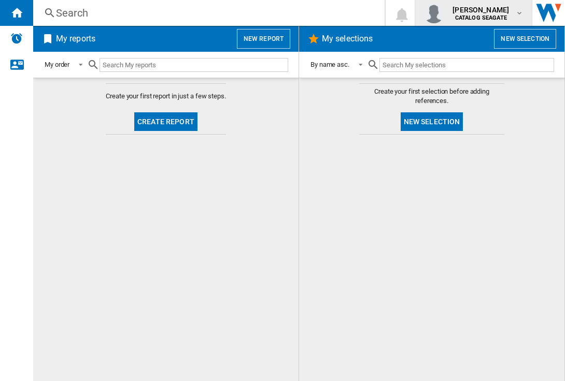  I want to click on span: Create your first selection before adding references., so click(431, 96).